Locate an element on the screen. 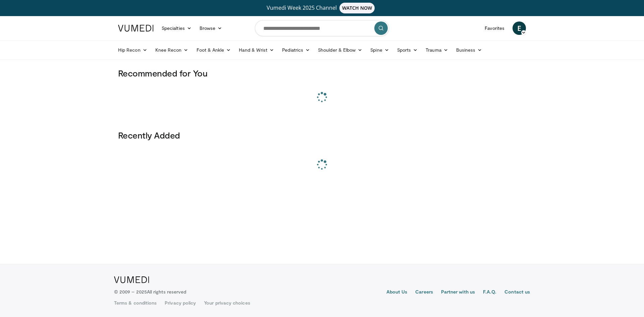 This screenshot has width=644, height=317. a: Spine is located at coordinates (379, 50).